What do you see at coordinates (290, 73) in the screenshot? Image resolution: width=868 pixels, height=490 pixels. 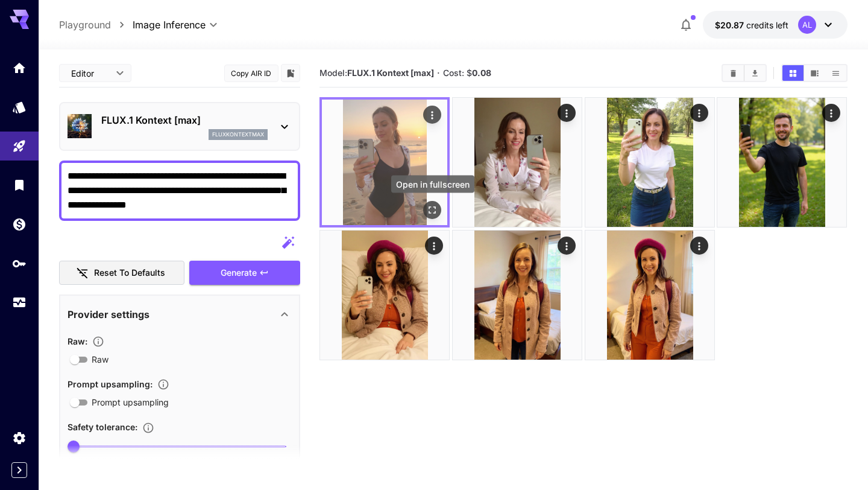 I see `button: Add to library` at bounding box center [290, 73].